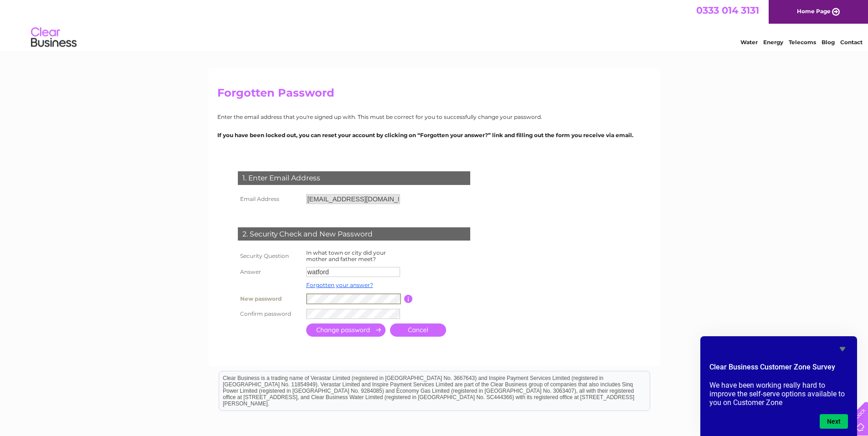  I want to click on a: Cancel, so click(417, 330).